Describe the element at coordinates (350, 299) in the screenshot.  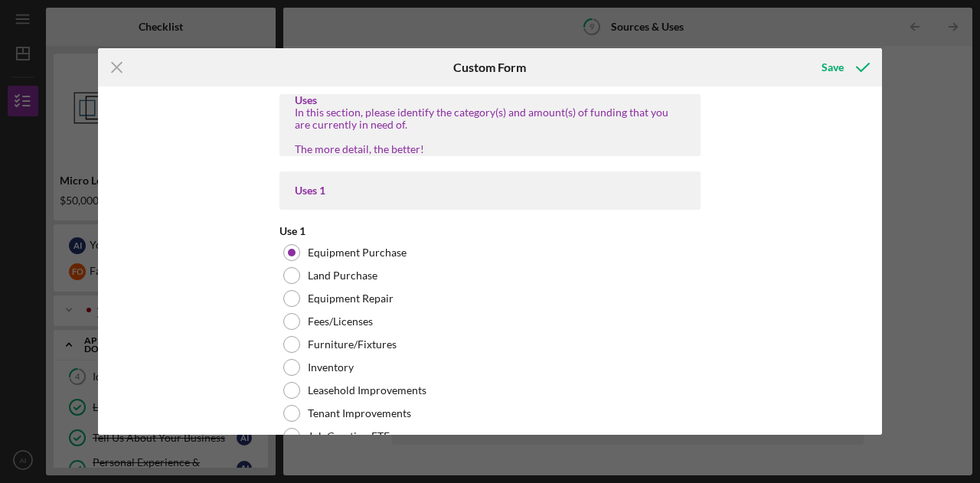
I see `label: Equipment Repair` at that location.